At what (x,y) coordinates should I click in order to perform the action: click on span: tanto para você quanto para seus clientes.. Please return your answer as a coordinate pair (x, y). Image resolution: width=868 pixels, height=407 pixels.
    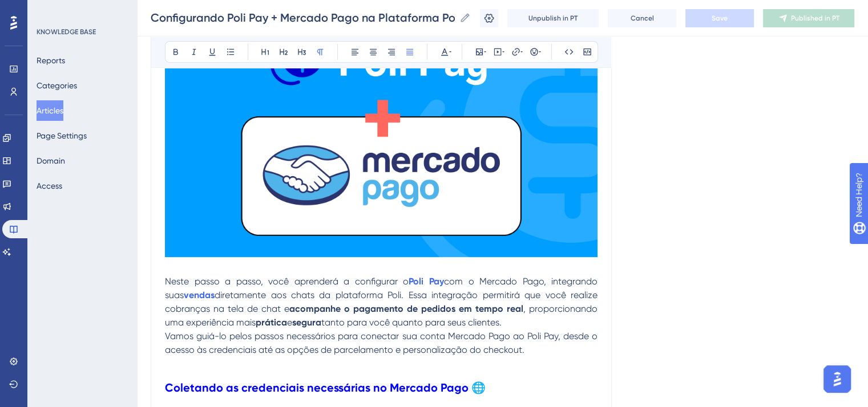
    Looking at the image, I should click on (412, 323).